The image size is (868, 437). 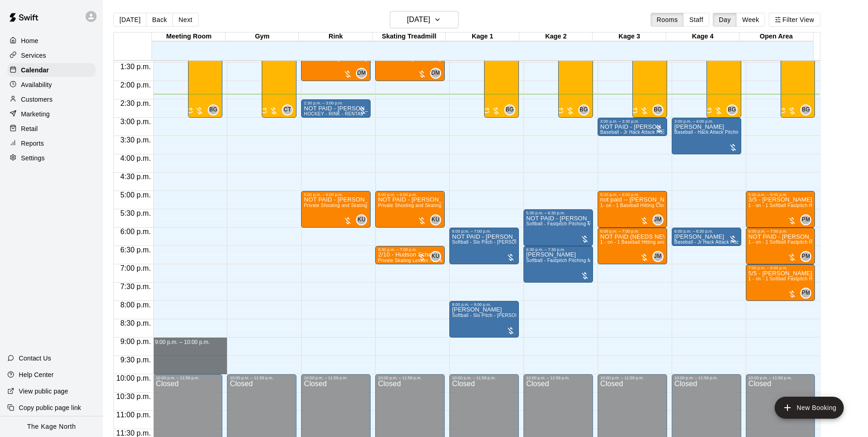 What do you see at coordinates (52, 41) in the screenshot?
I see `div: Home` at bounding box center [52, 41].